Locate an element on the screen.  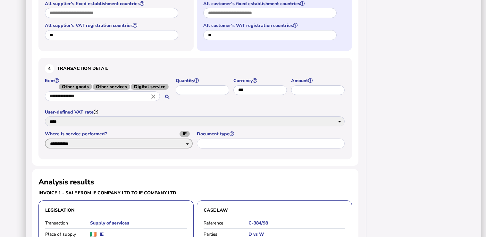
label: Item is located at coordinates (109, 84).